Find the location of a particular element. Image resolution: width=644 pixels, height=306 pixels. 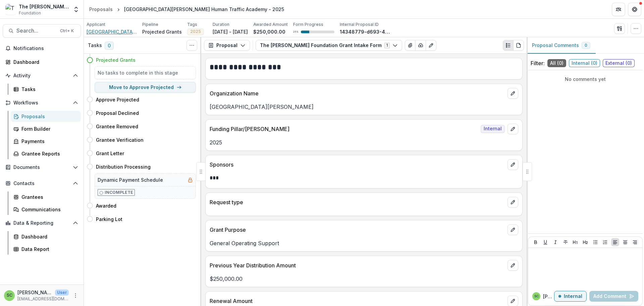

button: Italicize is located at coordinates (555, 242).